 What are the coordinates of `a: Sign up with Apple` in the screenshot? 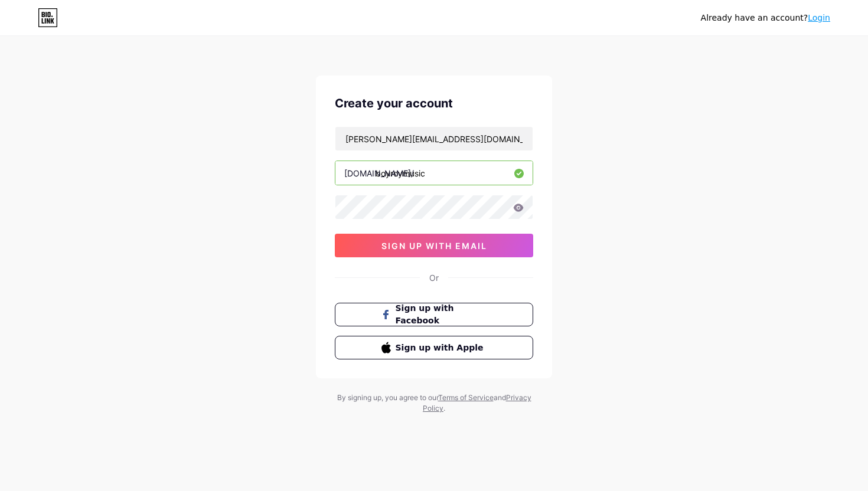 It's located at (434, 348).